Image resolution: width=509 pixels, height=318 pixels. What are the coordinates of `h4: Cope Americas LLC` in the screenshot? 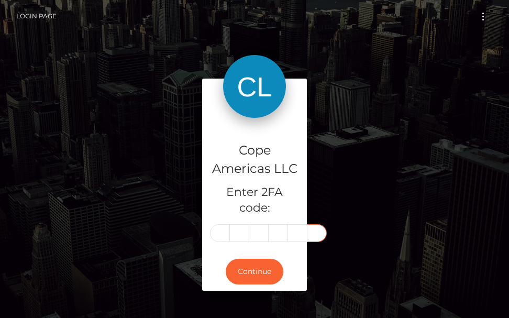 It's located at (254, 160).